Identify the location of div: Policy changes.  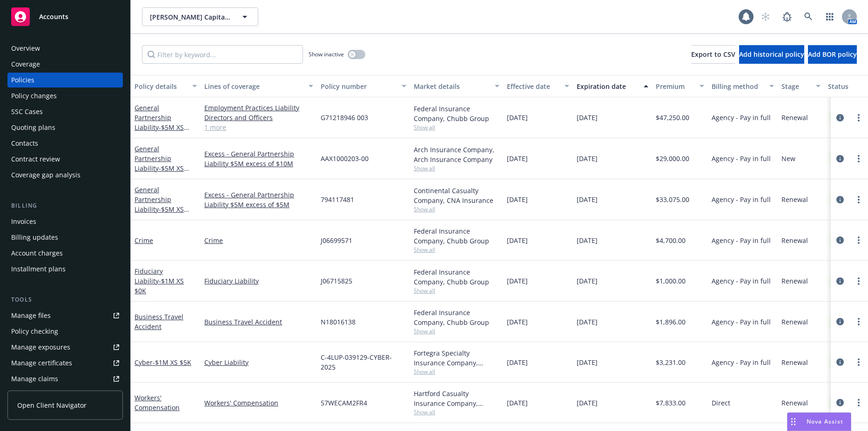
(34, 95).